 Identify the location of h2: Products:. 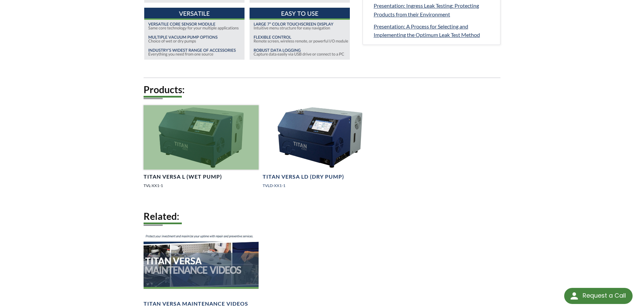
(322, 89).